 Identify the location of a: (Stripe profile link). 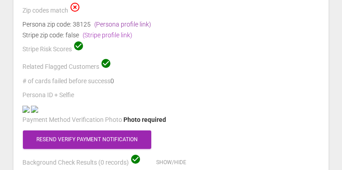
(107, 35).